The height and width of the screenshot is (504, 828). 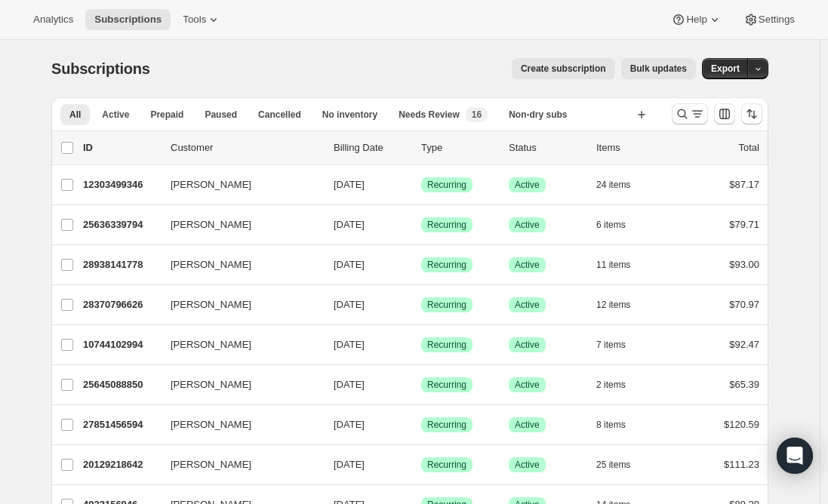 I want to click on span: Paused, so click(x=220, y=115).